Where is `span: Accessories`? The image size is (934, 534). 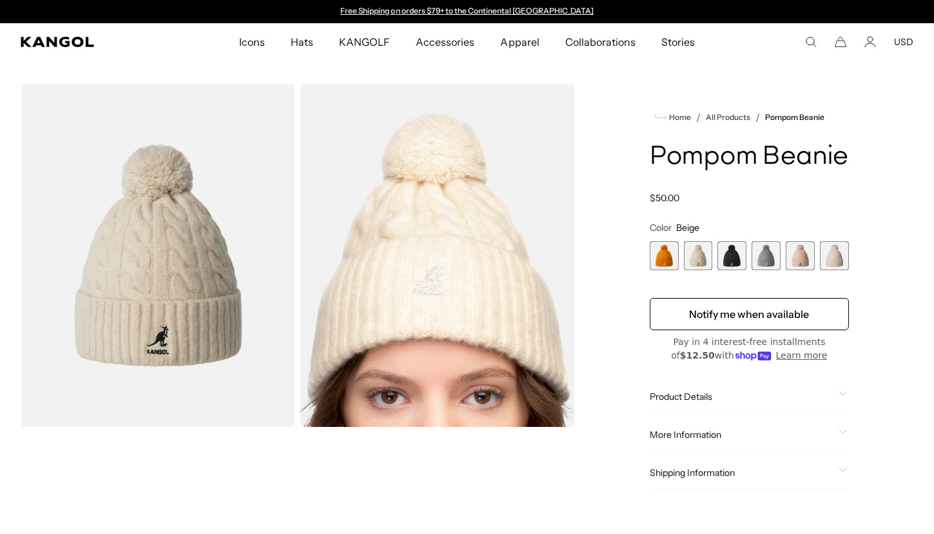 span: Accessories is located at coordinates (445, 42).